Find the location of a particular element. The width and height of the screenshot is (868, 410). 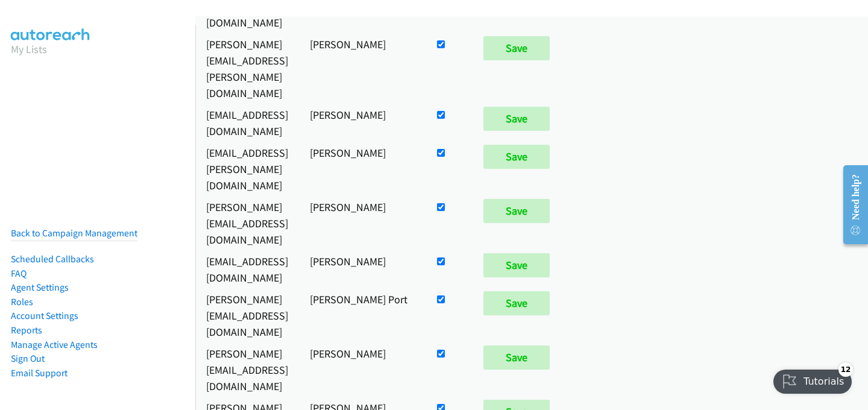

a: Back to Campaign Management is located at coordinates (74, 233).